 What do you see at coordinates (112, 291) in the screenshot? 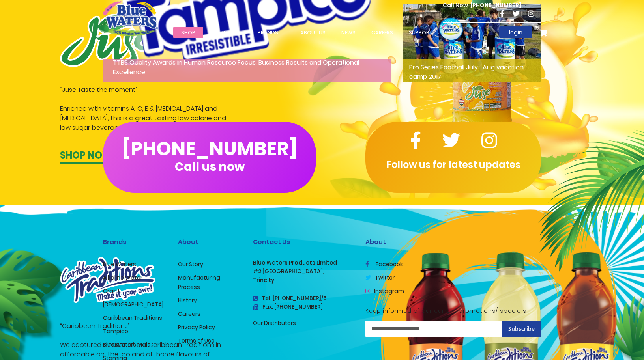
I see `a: Cran+` at bounding box center [112, 291].